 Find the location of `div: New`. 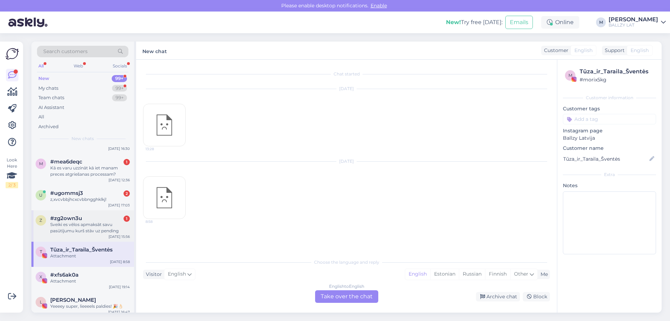

div: New is located at coordinates (44, 78).